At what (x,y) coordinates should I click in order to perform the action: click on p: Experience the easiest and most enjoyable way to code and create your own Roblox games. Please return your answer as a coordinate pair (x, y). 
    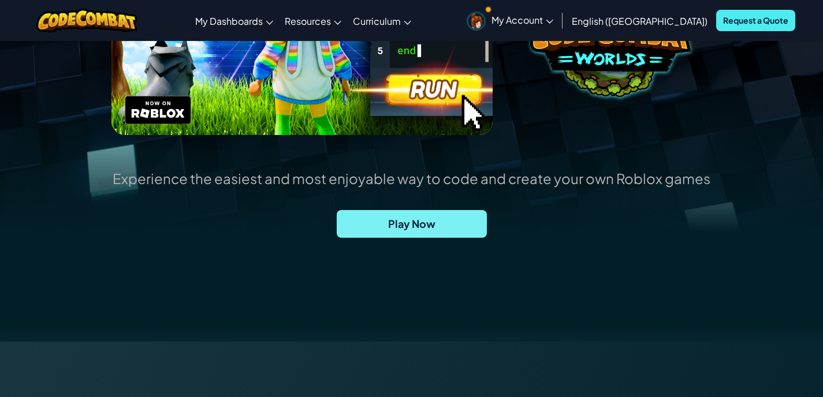
    Looking at the image, I should click on (411, 178).